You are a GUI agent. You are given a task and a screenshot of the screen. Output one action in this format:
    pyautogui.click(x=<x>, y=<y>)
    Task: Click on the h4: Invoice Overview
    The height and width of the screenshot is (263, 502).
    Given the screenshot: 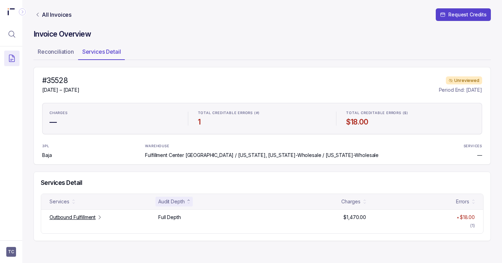 What is the action you would take?
    pyautogui.click(x=262, y=34)
    